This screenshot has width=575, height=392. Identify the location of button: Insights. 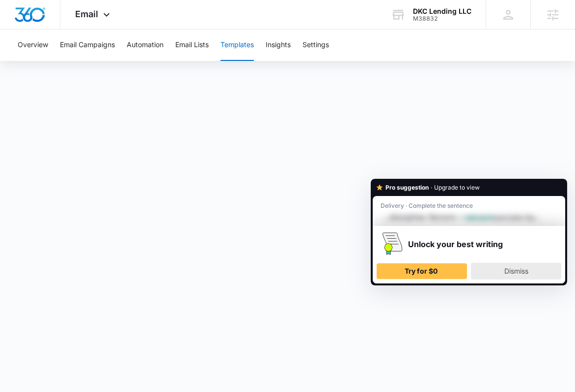
(278, 45).